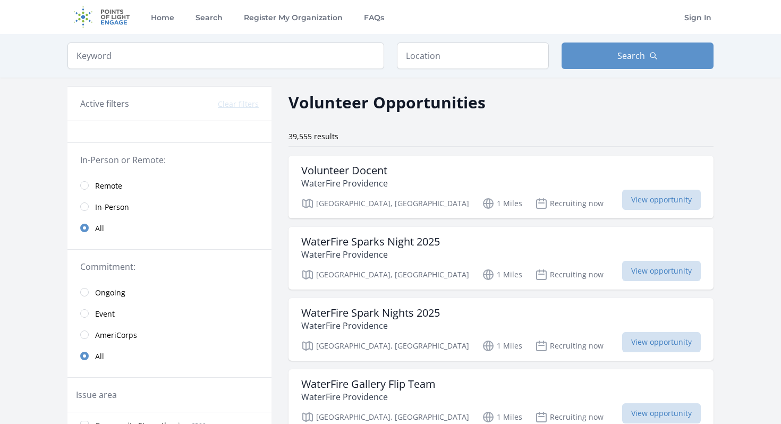 The image size is (781, 424). Describe the element at coordinates (344, 171) in the screenshot. I see `h3: Volunteer Docent` at that location.